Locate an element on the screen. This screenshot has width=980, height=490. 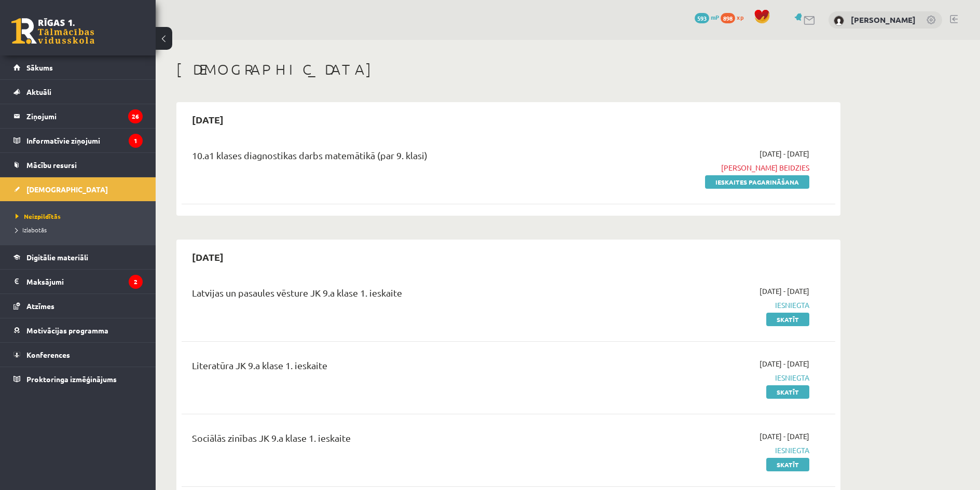
a: Motivācijas programma is located at coordinates (78, 330).